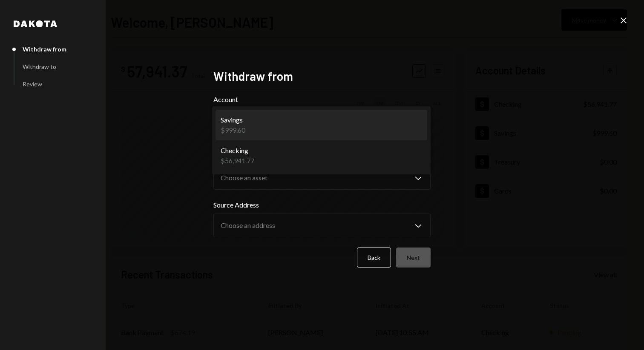 This screenshot has width=644, height=350. What do you see at coordinates (233, 120) in the screenshot?
I see `div: Savings` at bounding box center [233, 120].